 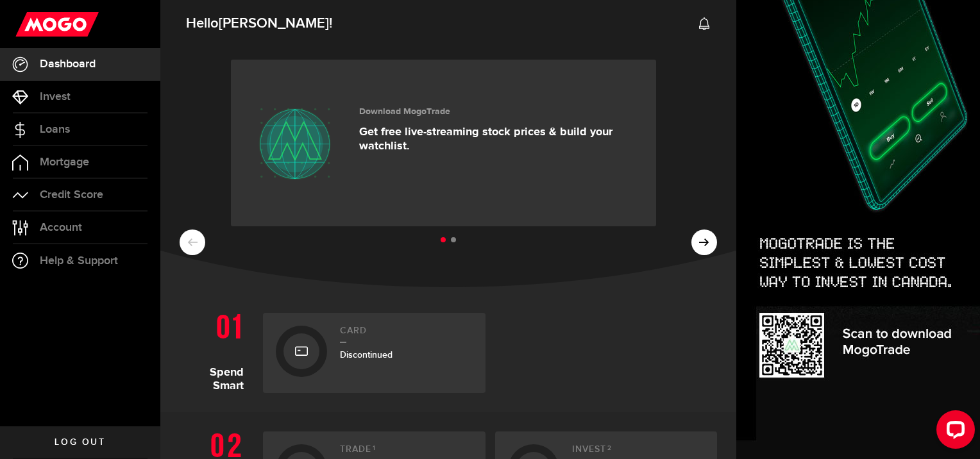 What do you see at coordinates (443, 143) in the screenshot?
I see `a: Download MogoTrade Get free live-streaming stock prices & build your watchlist.` at bounding box center [443, 143].